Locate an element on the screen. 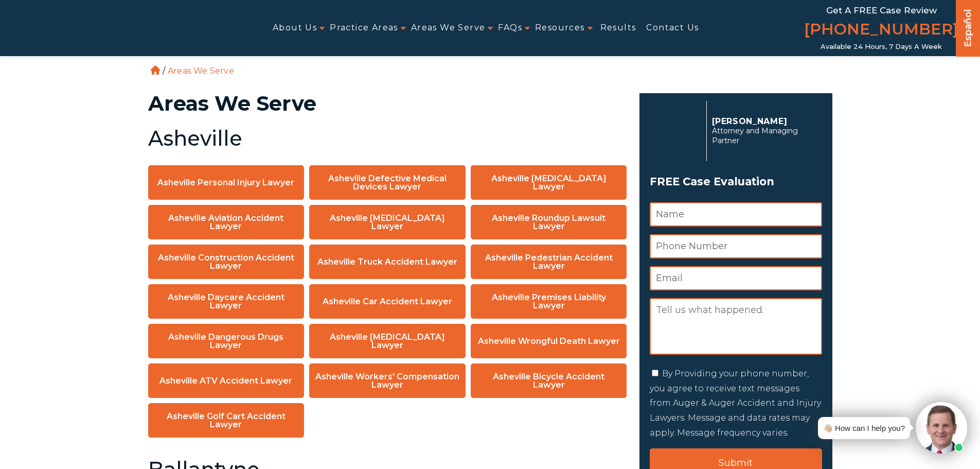 This screenshot has width=980, height=469. a: Areas We Serve is located at coordinates (448, 28).